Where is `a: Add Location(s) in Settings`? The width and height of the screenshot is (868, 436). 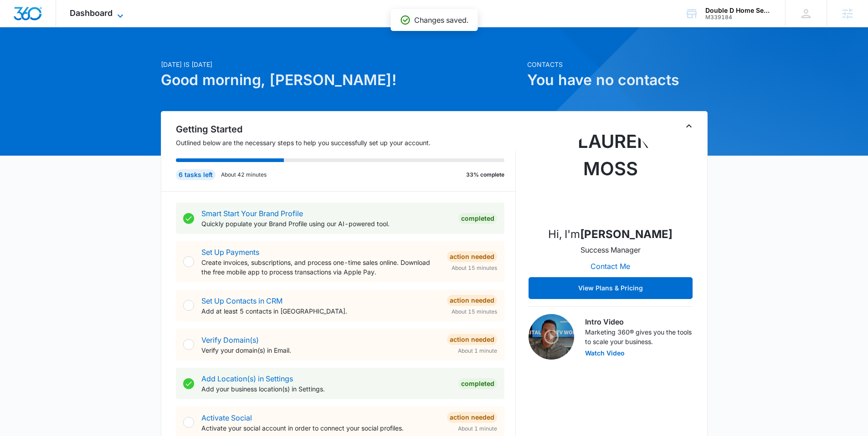
a: Add Location(s) in Settings is located at coordinates (247, 379).